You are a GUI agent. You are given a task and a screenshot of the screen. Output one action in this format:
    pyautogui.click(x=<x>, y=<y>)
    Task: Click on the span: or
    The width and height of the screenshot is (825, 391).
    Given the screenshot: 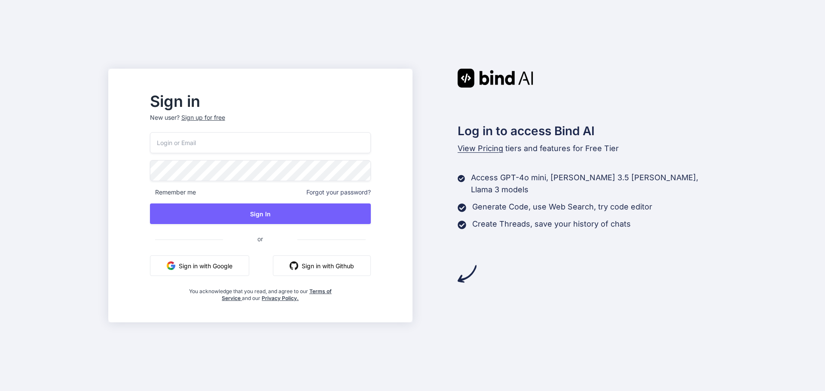 What is the action you would take?
    pyautogui.click(x=260, y=239)
    